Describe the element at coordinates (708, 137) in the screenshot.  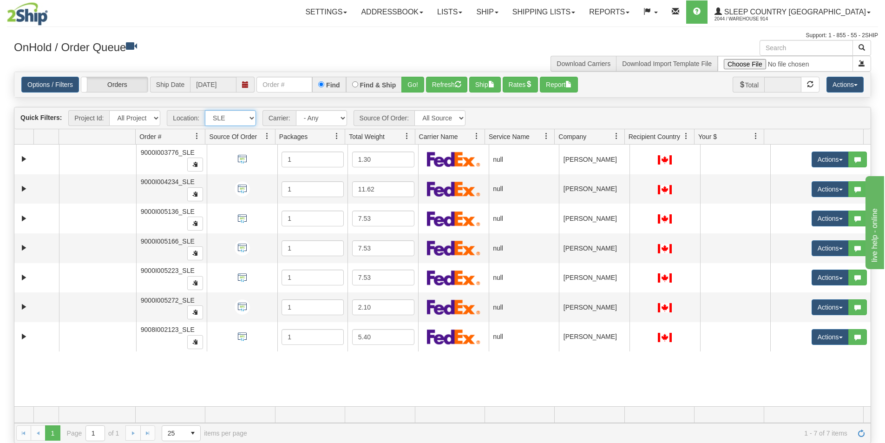
I see `span: Your $` at that location.